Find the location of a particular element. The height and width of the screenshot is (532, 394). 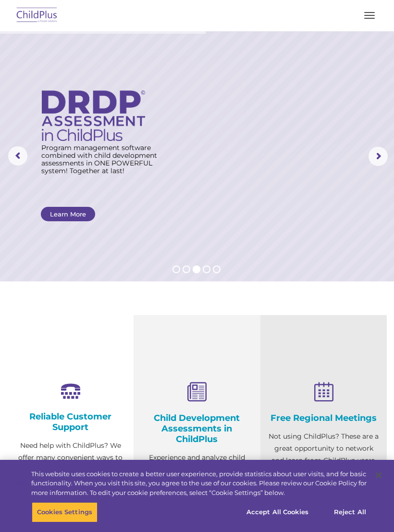

button: Reject All is located at coordinates (350, 512).